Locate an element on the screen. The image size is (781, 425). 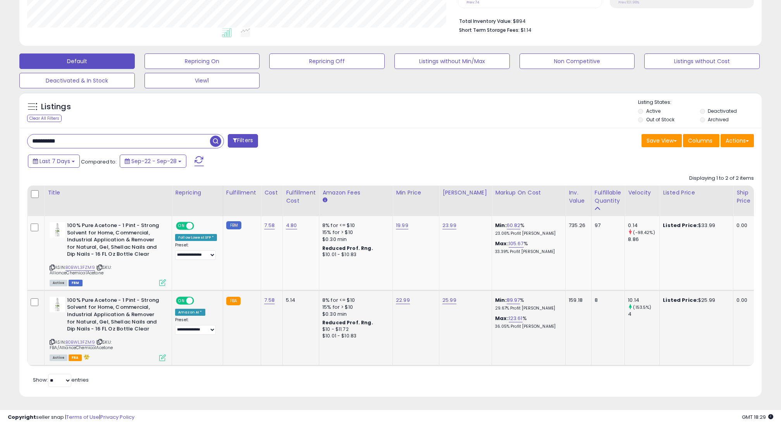
div: Amazon Fees is located at coordinates (355, 192).